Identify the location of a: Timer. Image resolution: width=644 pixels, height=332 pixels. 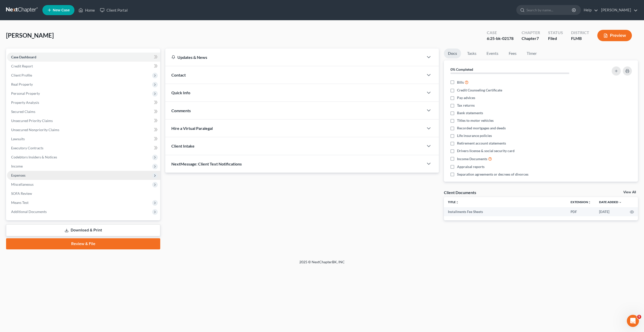
(532, 53).